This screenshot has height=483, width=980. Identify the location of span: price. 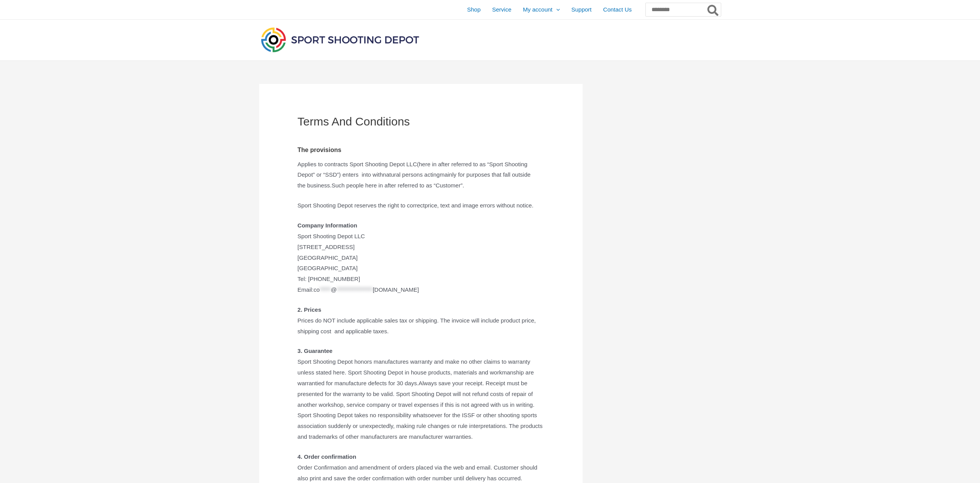
(431, 205).